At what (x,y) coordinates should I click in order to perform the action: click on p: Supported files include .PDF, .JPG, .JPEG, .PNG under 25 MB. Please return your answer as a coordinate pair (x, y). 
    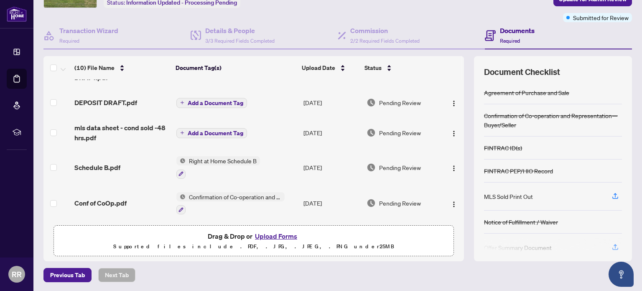
    Looking at the image, I should click on (254, 246).